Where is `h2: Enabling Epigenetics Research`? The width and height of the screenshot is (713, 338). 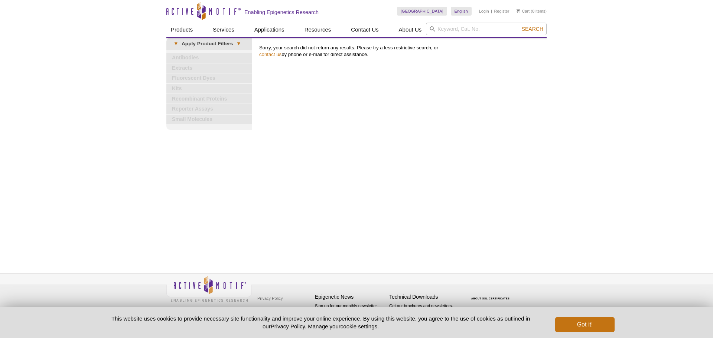
h2: Enabling Epigenetics Research is located at coordinates (282, 12).